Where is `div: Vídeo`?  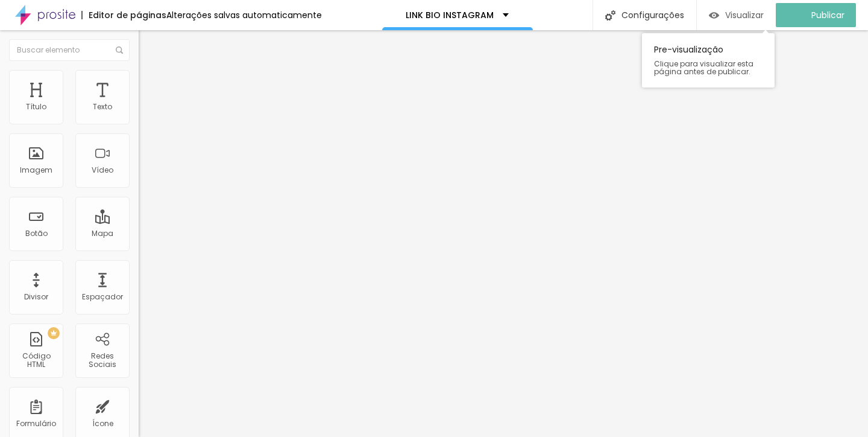
div: Vídeo is located at coordinates (103, 170).